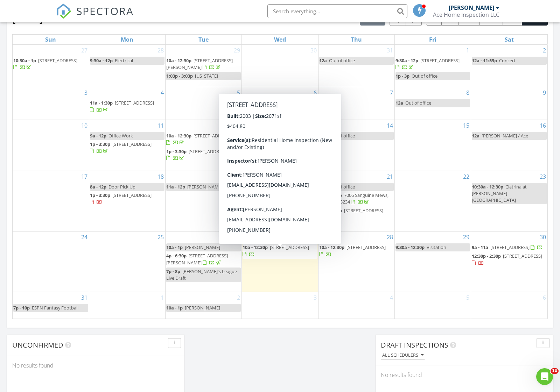  What do you see at coordinates (51, 305) in the screenshot?
I see `td: Go to August 31, 2025` at bounding box center [51, 305].